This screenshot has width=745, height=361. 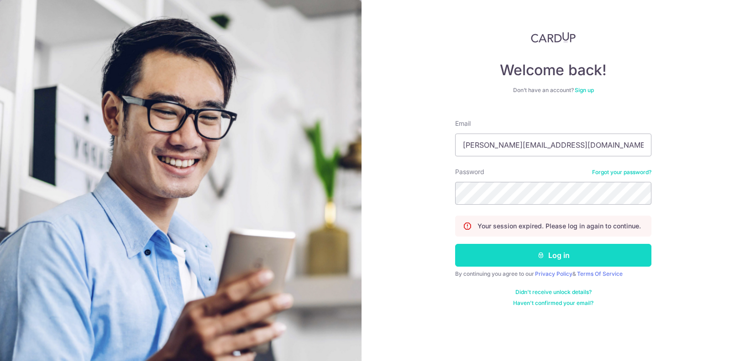 What do you see at coordinates (622, 173) in the screenshot?
I see `a: Forgot your password?` at bounding box center [622, 173].